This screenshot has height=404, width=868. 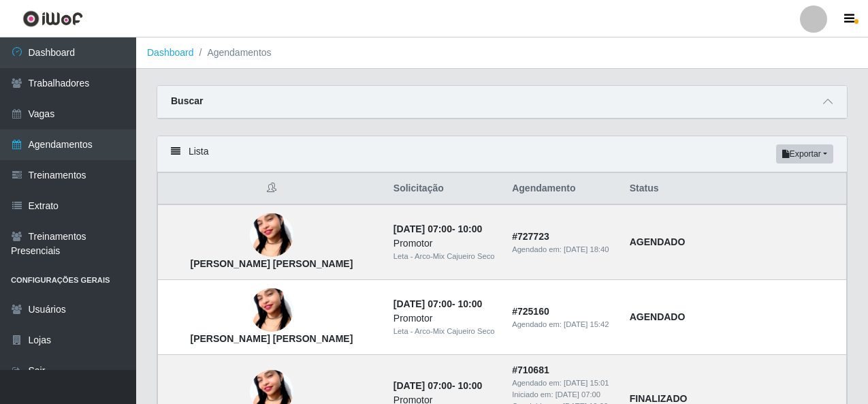 I want to click on strong: # 725160, so click(x=530, y=311).